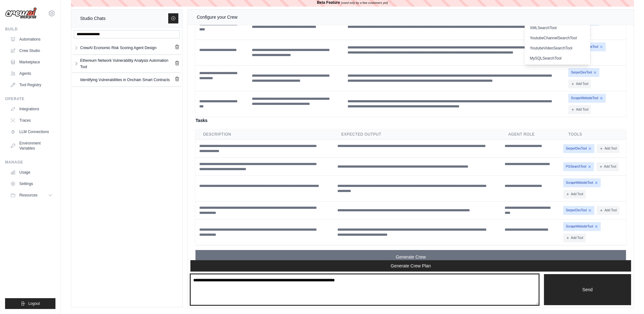  What do you see at coordinates (31, 51) in the screenshot?
I see `a: Crew Studio` at bounding box center [31, 51].